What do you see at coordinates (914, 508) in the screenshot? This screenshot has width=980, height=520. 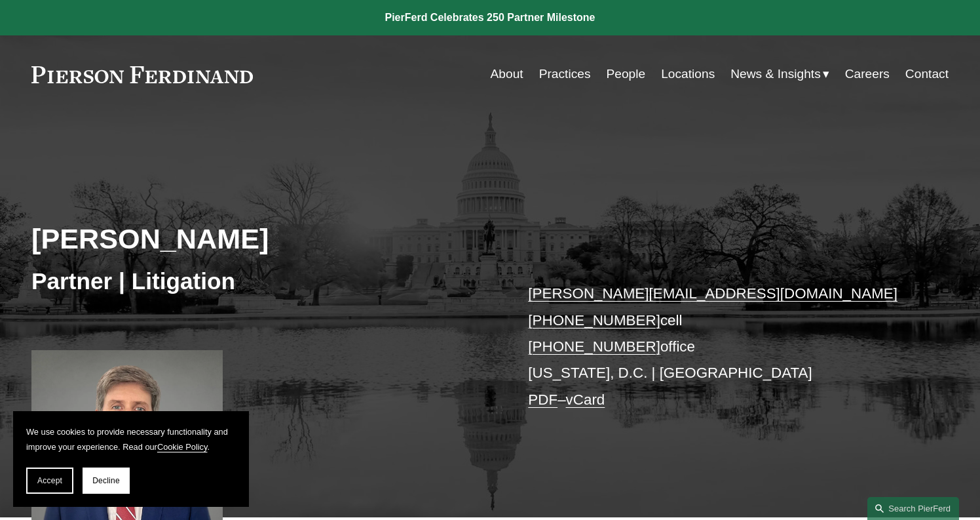 I see `a: Search this site` at bounding box center [914, 508].